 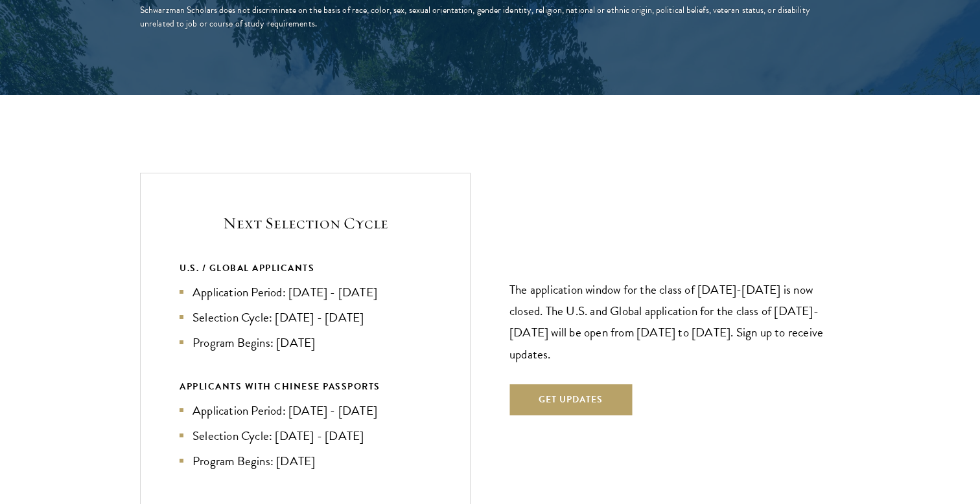 I want to click on div: Schwarzman Scholars does not discriminate on the basis of race, color, sex, sexual orientation, g..., so click(x=490, y=17).